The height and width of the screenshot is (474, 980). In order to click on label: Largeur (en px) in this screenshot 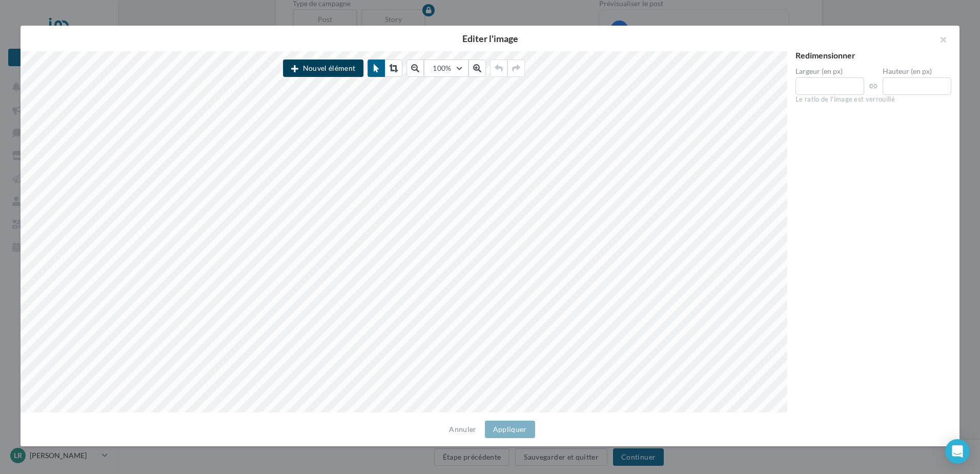, I will do `click(830, 71)`.